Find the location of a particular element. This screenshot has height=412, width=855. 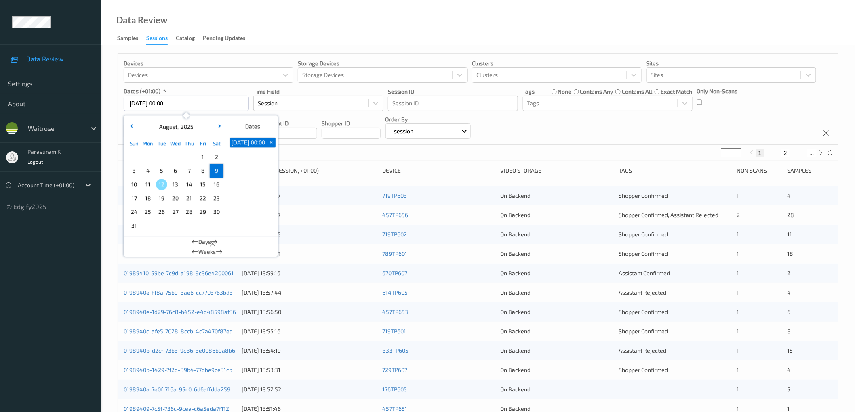

div: Choose Wednesday September 03 of 2025 is located at coordinates (175, 226).